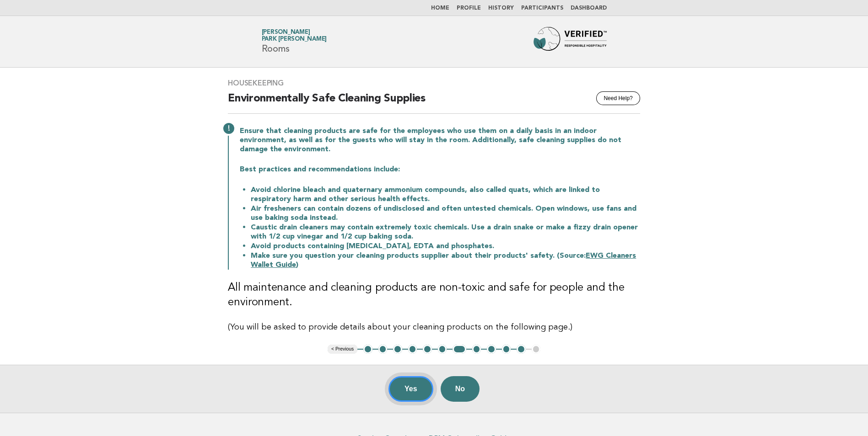 The height and width of the screenshot is (436, 868). I want to click on h3: Housekeeping, so click(433, 83).